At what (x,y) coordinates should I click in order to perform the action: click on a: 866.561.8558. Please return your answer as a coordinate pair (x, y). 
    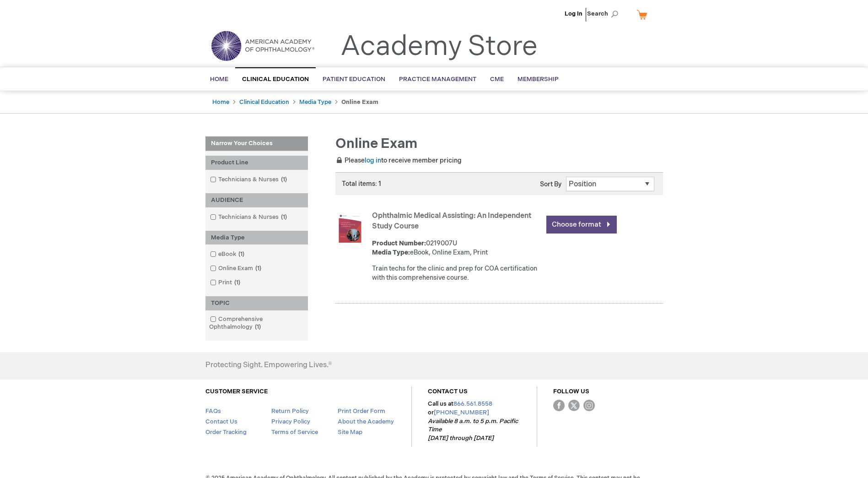
    Looking at the image, I should click on (472, 404).